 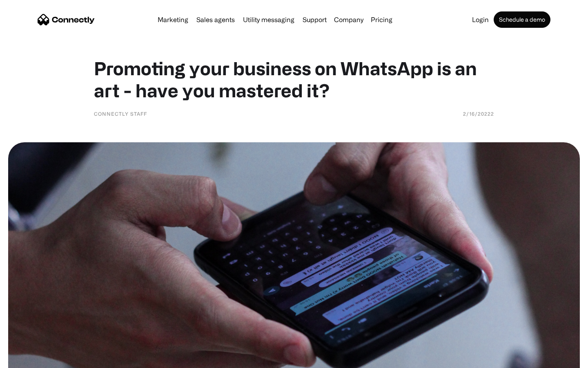 What do you see at coordinates (480, 19) in the screenshot?
I see `a: Login` at bounding box center [480, 19].